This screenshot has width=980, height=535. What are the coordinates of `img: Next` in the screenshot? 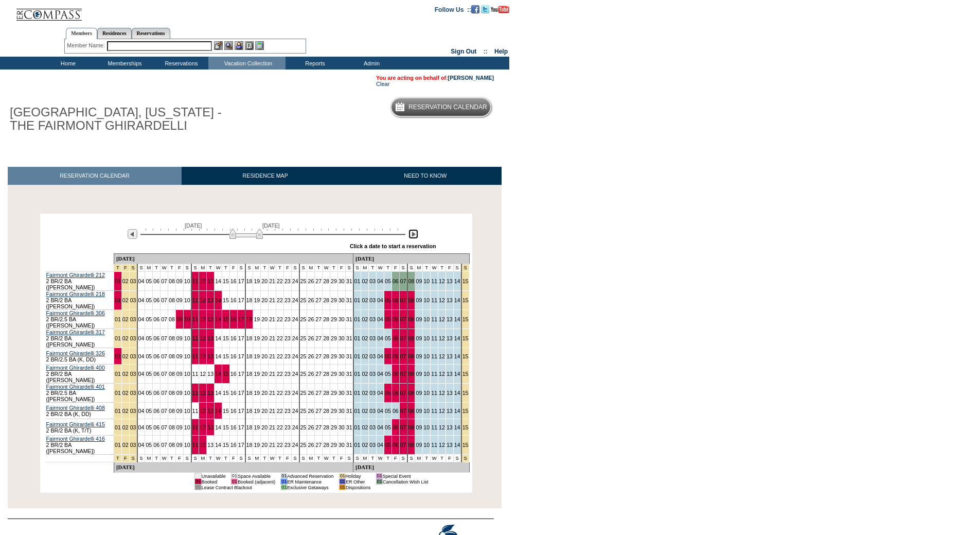 It's located at (413, 234).